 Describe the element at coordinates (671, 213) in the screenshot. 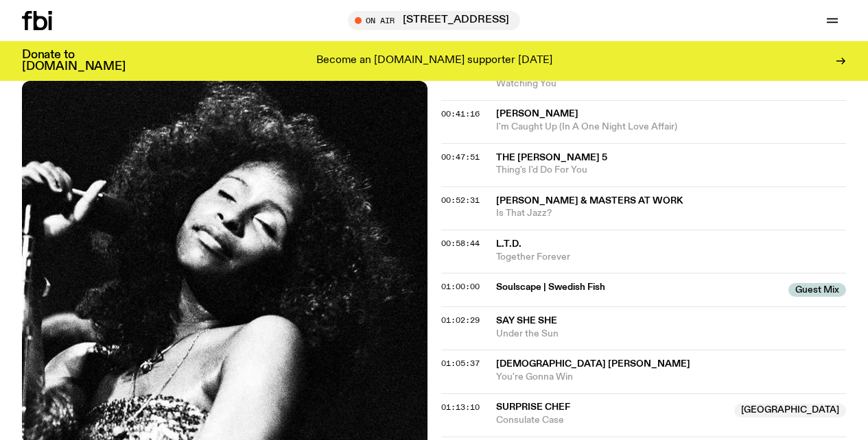

I see `span: Is That Jazz?` at that location.